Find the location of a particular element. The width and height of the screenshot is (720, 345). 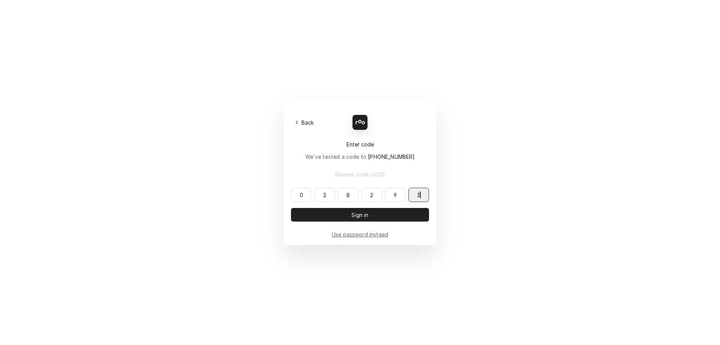

span: Resend code in 0 : 25 is located at coordinates (360, 174).